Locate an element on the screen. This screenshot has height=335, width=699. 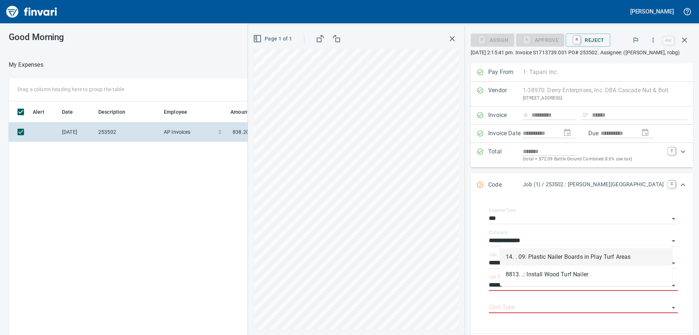
span: Close invoice is located at coordinates (677, 40).